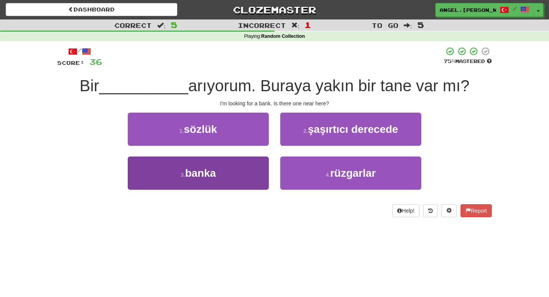  I want to click on span: 1, so click(308, 25).